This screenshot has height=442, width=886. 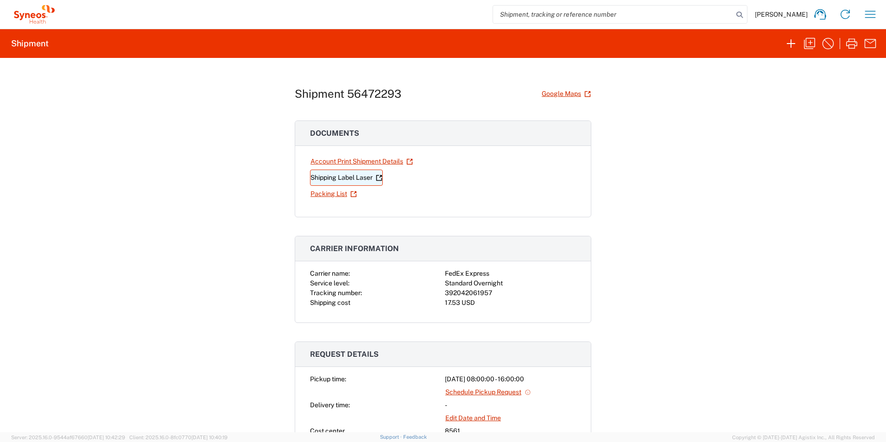 What do you see at coordinates (336, 293) in the screenshot?
I see `span: Tracking number:` at bounding box center [336, 293].